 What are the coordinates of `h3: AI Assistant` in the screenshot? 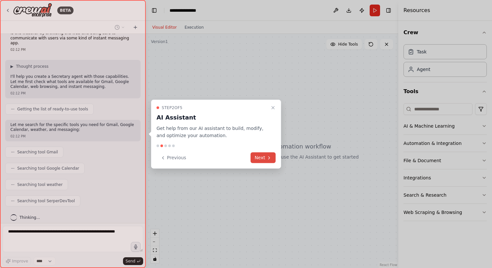 It's located at (212, 117).